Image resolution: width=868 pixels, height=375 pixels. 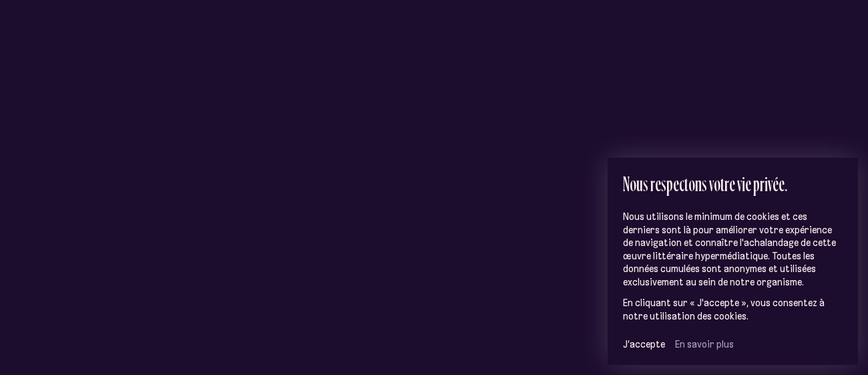 I want to click on span: J’accepte, so click(x=644, y=344).